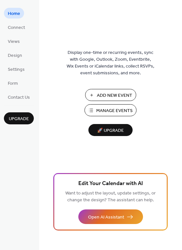  I want to click on span: Want to adjust the layout, update settings, or change the design? The assistant can help., so click(111, 197).